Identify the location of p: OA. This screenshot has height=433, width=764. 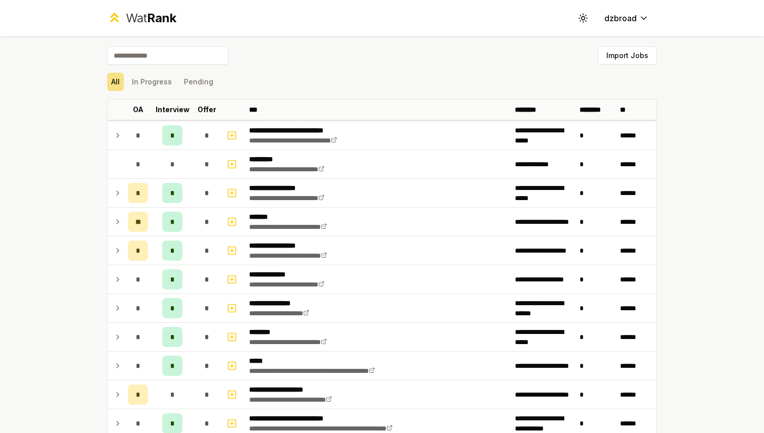
(138, 110).